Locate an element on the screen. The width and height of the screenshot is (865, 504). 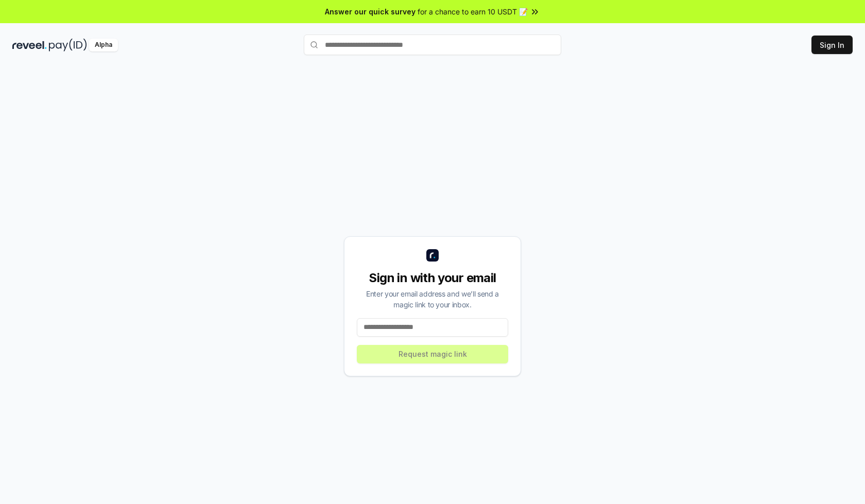
div: Alpha is located at coordinates (104, 45).